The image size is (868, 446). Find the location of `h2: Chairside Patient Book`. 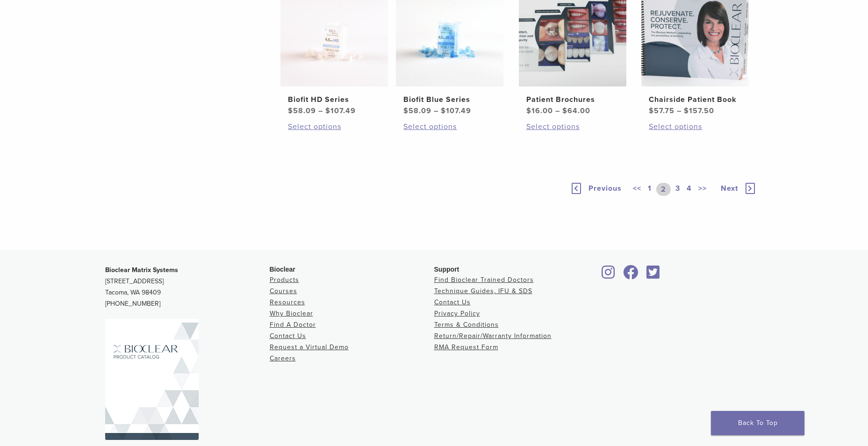

h2: Chairside Patient Book is located at coordinates (694, 100).